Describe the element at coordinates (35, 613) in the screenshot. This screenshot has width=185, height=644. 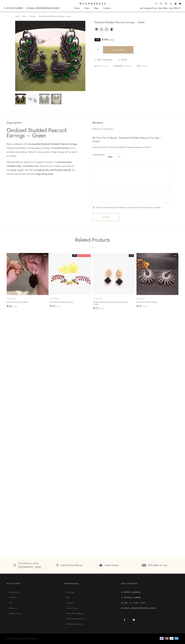
I see `a: Register Now` at that location.